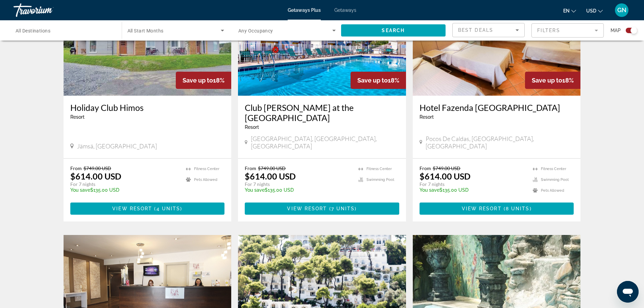 This screenshot has width=644, height=308. Describe the element at coordinates (393, 30) in the screenshot. I see `button: Search` at that location.